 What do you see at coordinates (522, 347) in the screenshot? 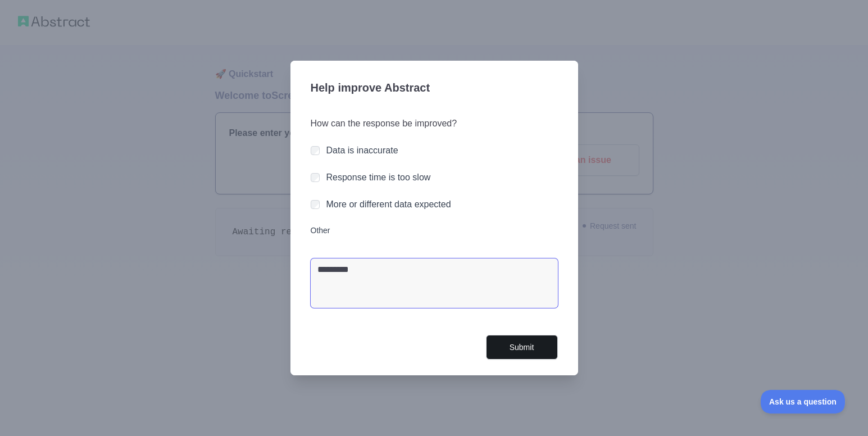
I see `button: Submit` at bounding box center [522, 347].